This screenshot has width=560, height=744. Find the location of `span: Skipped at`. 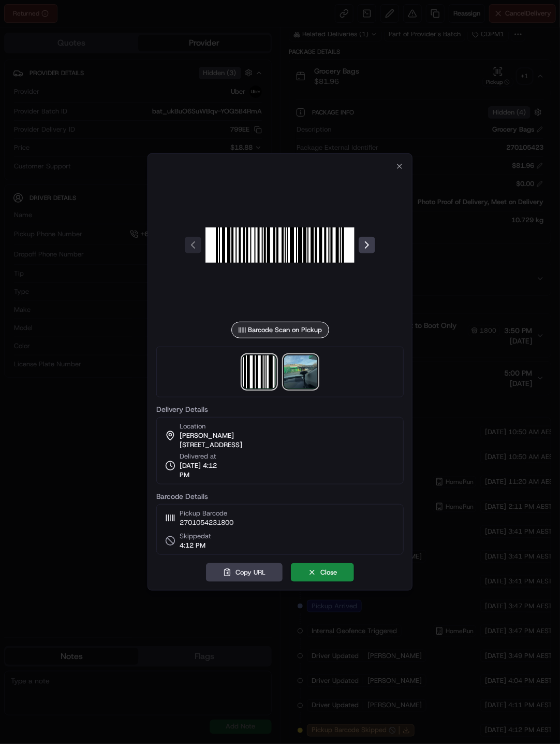

span: Skipped at is located at coordinates (195, 536).